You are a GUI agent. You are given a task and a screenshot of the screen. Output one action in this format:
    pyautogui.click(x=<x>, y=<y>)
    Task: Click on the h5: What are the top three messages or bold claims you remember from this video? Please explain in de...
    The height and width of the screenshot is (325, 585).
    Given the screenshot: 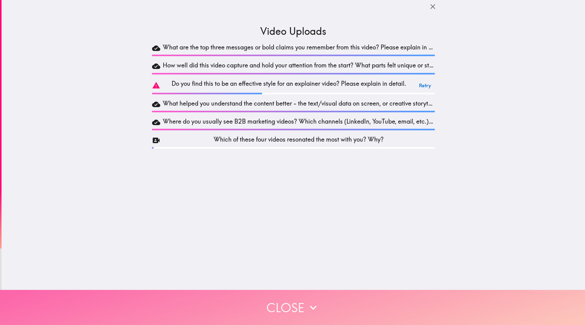 What is the action you would take?
    pyautogui.click(x=299, y=48)
    